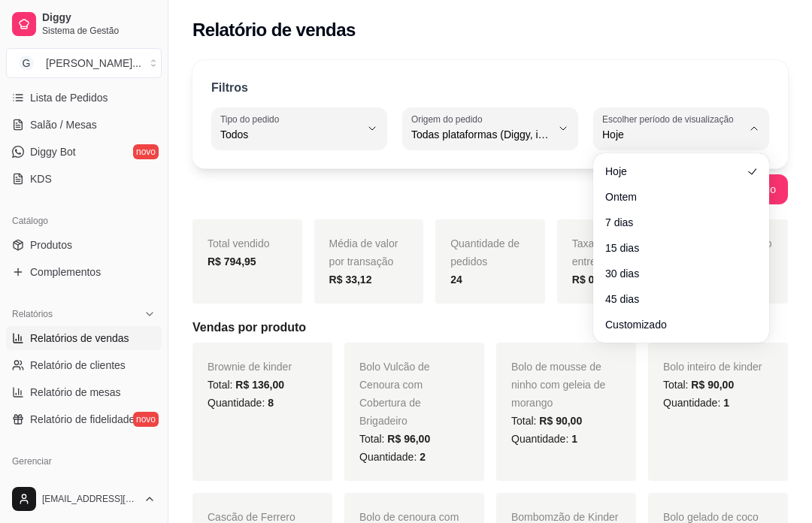 Image resolution: width=812 pixels, height=523 pixels. What do you see at coordinates (83, 63) in the screenshot?
I see `button: Select a team` at bounding box center [83, 63].